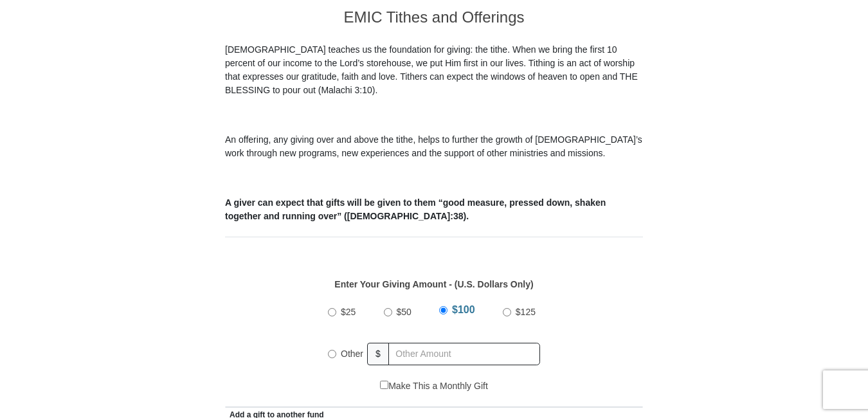 The width and height of the screenshot is (868, 418). Describe the element at coordinates (404, 312) in the screenshot. I see `span: $50` at that location.